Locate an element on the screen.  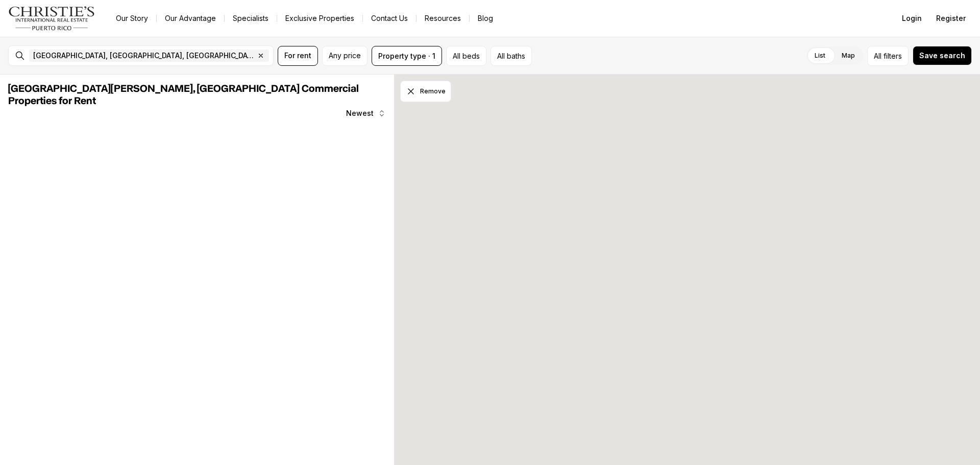
button: Contact Us is located at coordinates (389, 19).